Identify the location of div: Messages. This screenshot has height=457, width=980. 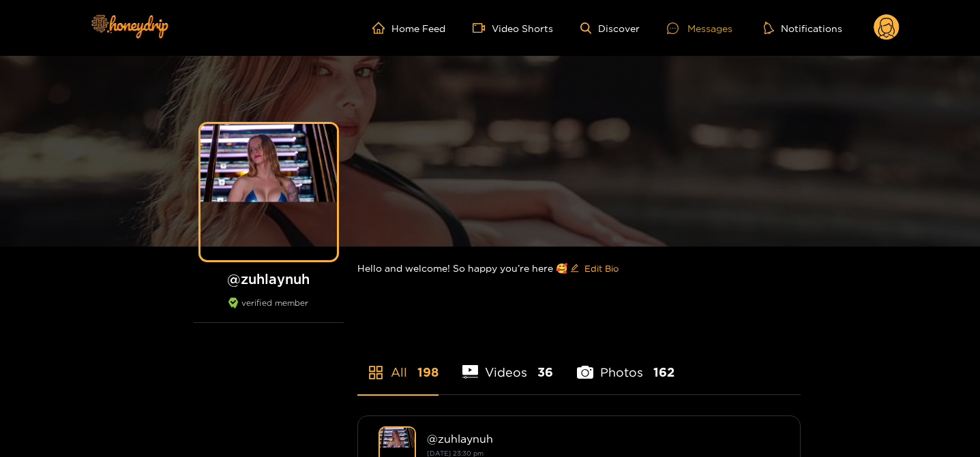
(699, 28).